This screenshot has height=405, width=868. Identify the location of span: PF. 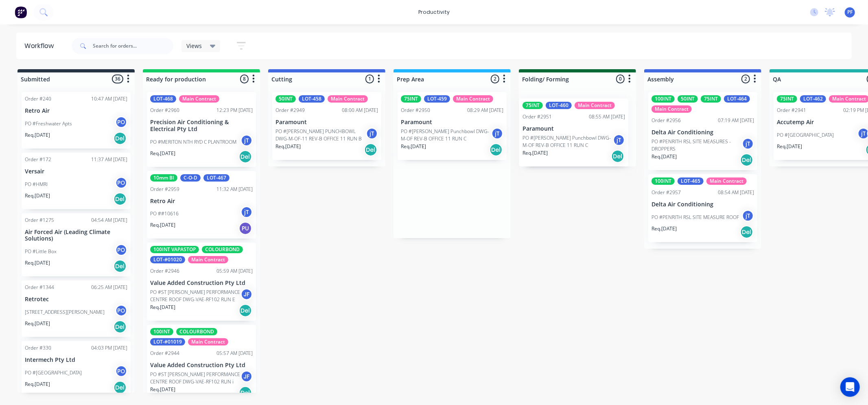
(850, 12).